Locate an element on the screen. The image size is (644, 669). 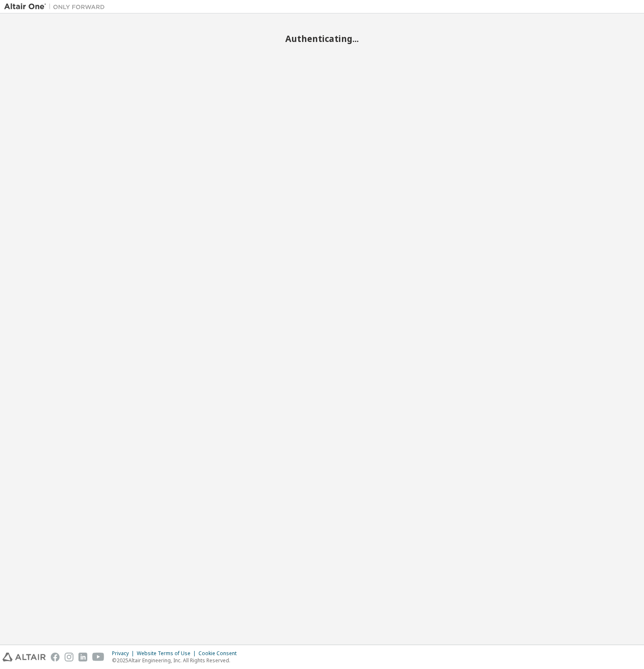
p: © 2025 Altair Engineering, Inc. All Rights Reserved. is located at coordinates (177, 660).